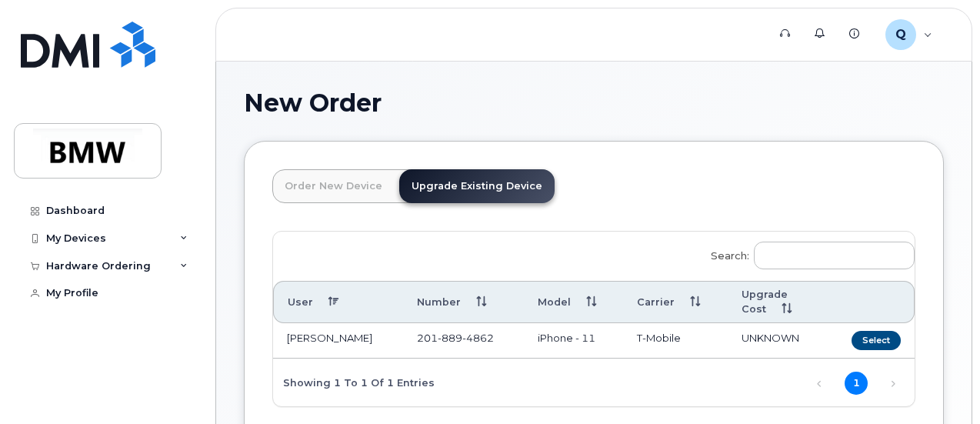 This screenshot has height=424, width=980. What do you see at coordinates (574, 302) in the screenshot?
I see `th: Model: activate to sort column ascending` at bounding box center [574, 302].